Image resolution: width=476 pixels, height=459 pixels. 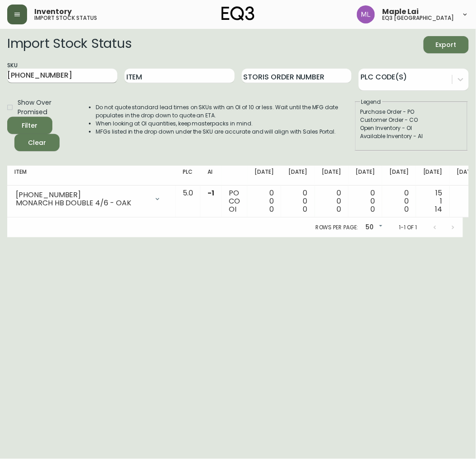 I want to click on button: Export, so click(x=446, y=45).